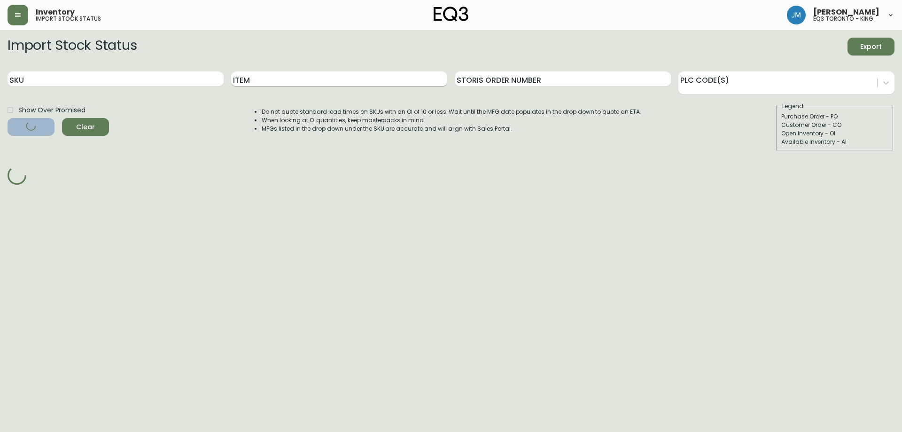  Describe the element at coordinates (871, 47) in the screenshot. I see `span: Export` at that location.